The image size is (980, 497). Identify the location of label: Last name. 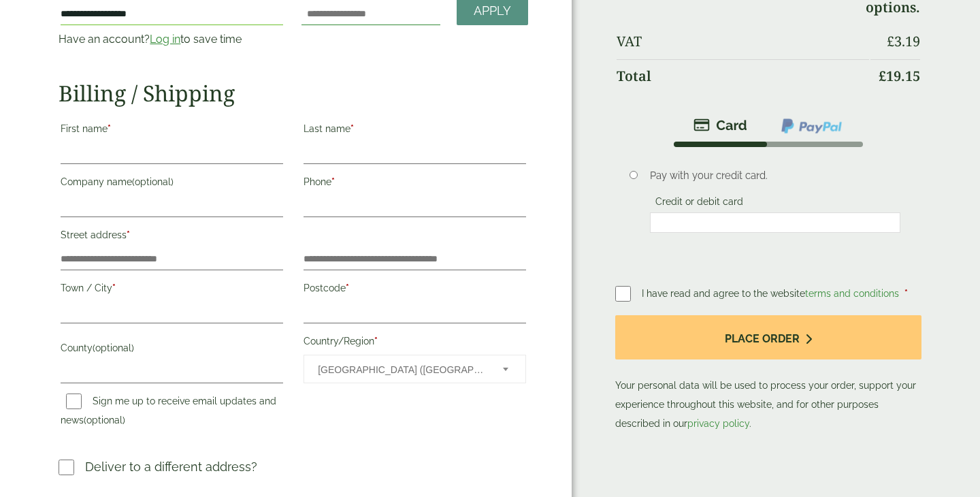
(414, 131).